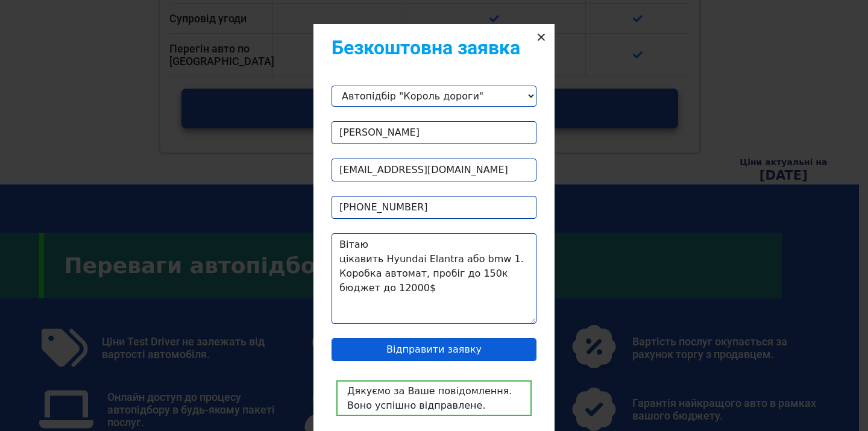  Describe the element at coordinates (434, 243) in the screenshot. I see `form: Contact form` at that location.